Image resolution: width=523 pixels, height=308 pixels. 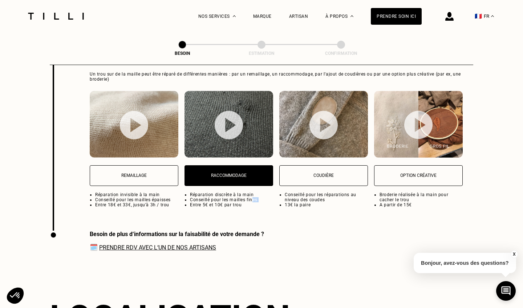 I want to click on img: Menu déroulant à propos, so click(x=352, y=16).